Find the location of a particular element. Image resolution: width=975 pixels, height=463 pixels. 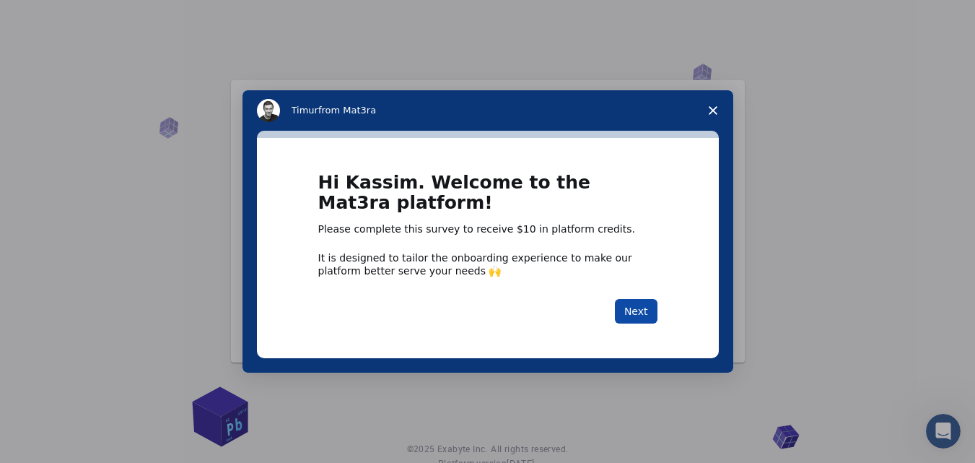

div: Please complete this survey to receive $10 in platform credits. is located at coordinates (488, 229).